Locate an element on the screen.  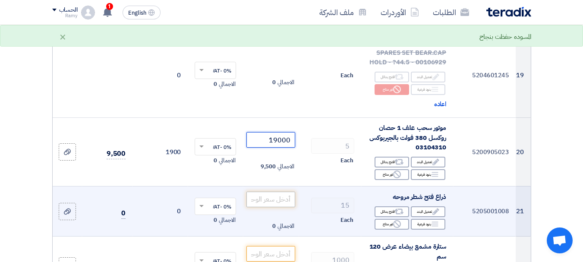
a: ملف الشركة is located at coordinates (343, 12).